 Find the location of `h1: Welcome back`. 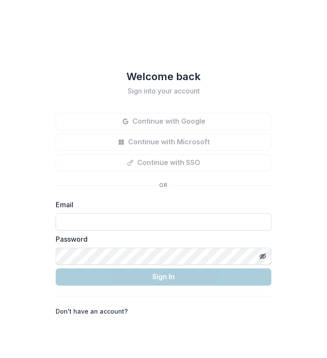

h1: Welcome back is located at coordinates (163, 77).